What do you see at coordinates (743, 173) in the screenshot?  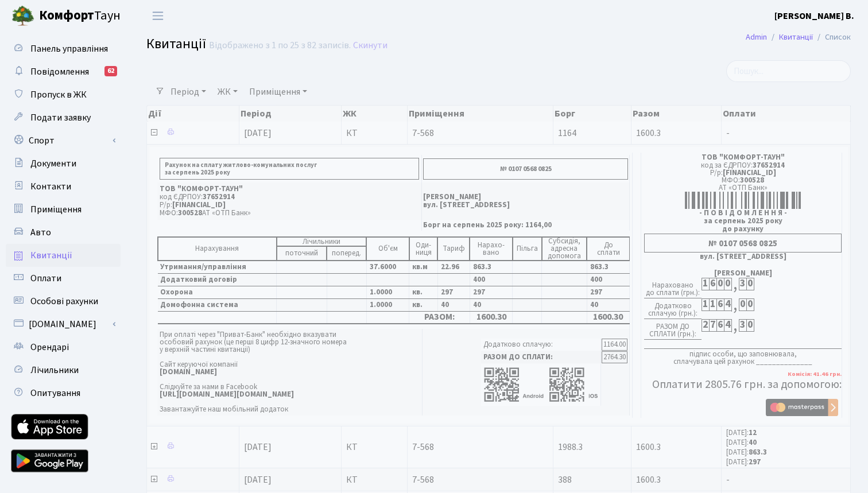 I see `div: Р/р:` at bounding box center [743, 173].